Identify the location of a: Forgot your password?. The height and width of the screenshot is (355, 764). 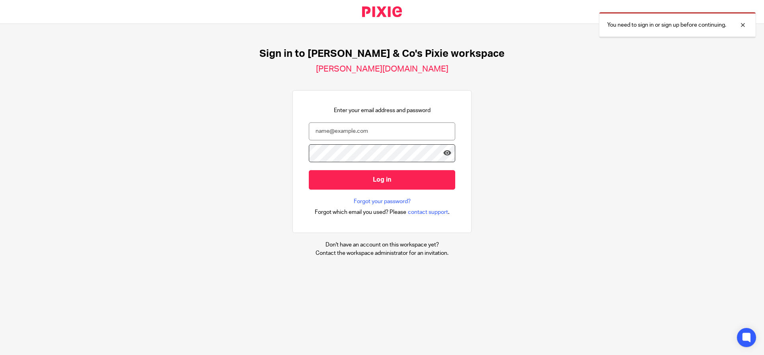
(382, 202).